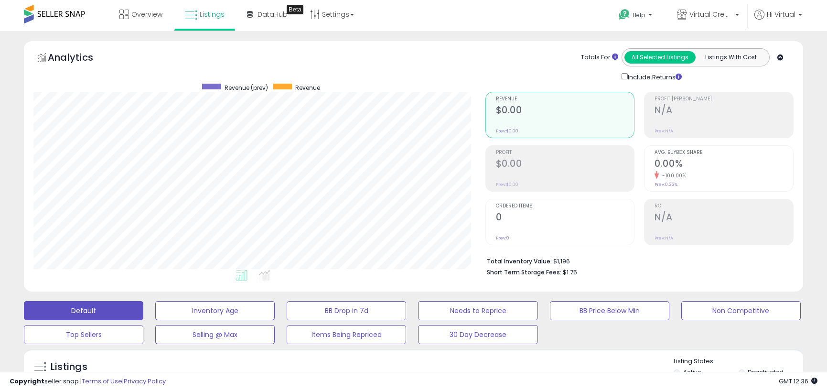 This screenshot has height=391, width=827. What do you see at coordinates (660, 57) in the screenshot?
I see `button: All Selected Listings` at bounding box center [660, 57].